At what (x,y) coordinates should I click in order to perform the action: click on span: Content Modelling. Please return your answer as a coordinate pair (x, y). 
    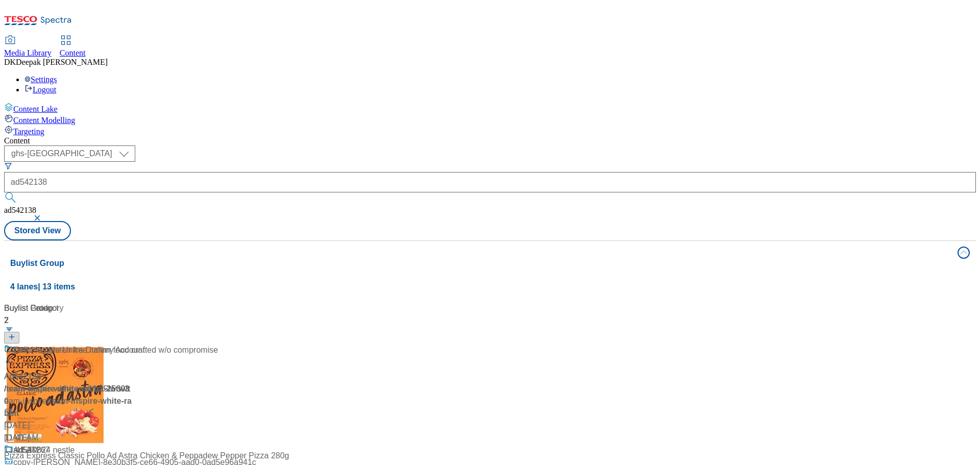
    Looking at the image, I should click on (44, 120).